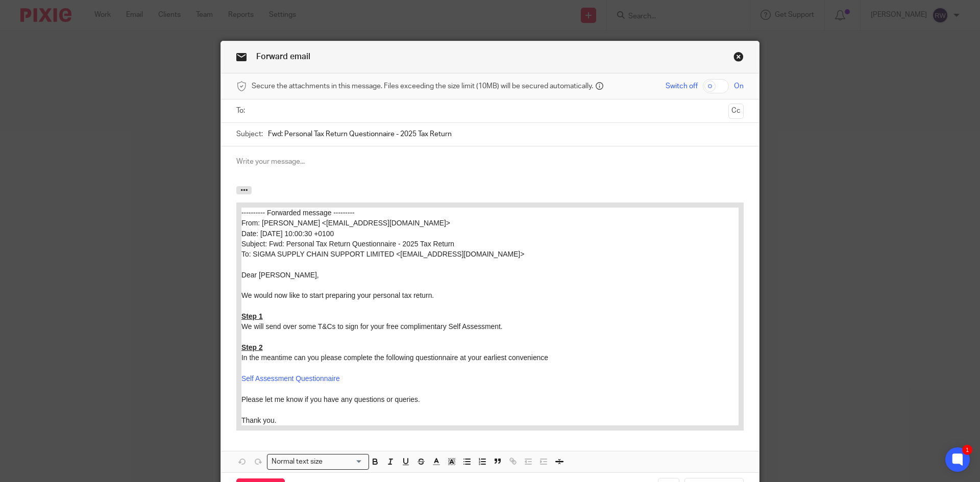 This screenshot has width=980, height=482. I want to click on button: Cc, so click(736, 111).